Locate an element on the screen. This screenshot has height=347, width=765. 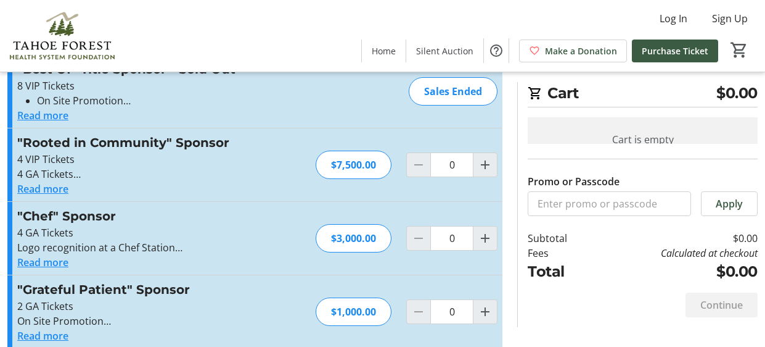
td: Subtotal is located at coordinates (561, 238).